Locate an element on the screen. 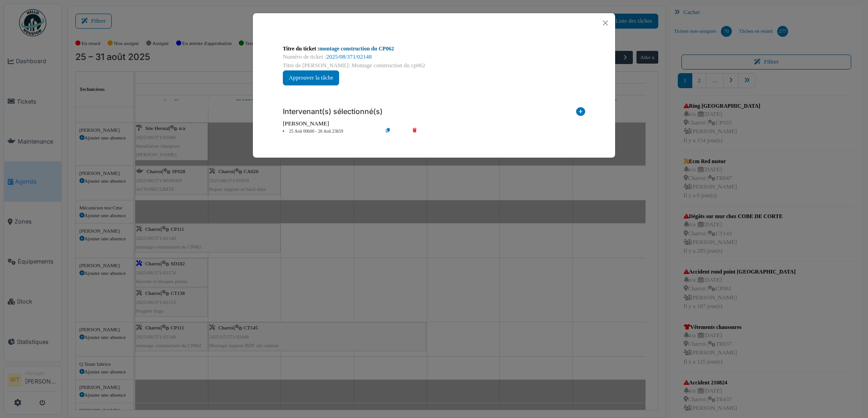 Image resolution: width=868 pixels, height=418 pixels. h6: Intervenant(s) sélectionné(s) is located at coordinates (333, 111).